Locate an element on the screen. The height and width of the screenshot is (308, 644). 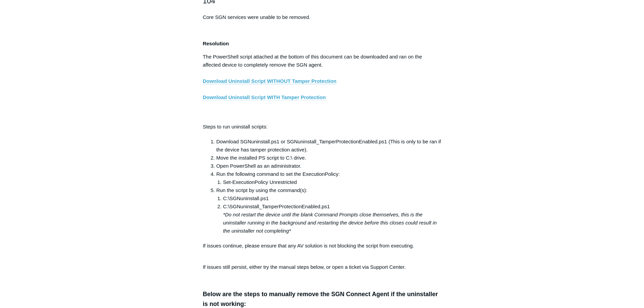
p: If issues continue, please ensure that any AV solution is not blocking the script from executing. is located at coordinates (322, 250).